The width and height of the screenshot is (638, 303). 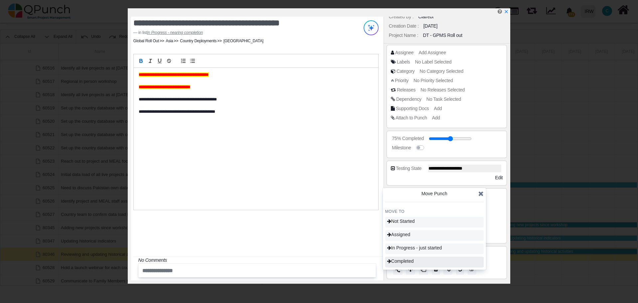 I want to click on span: Assigned, so click(x=399, y=235).